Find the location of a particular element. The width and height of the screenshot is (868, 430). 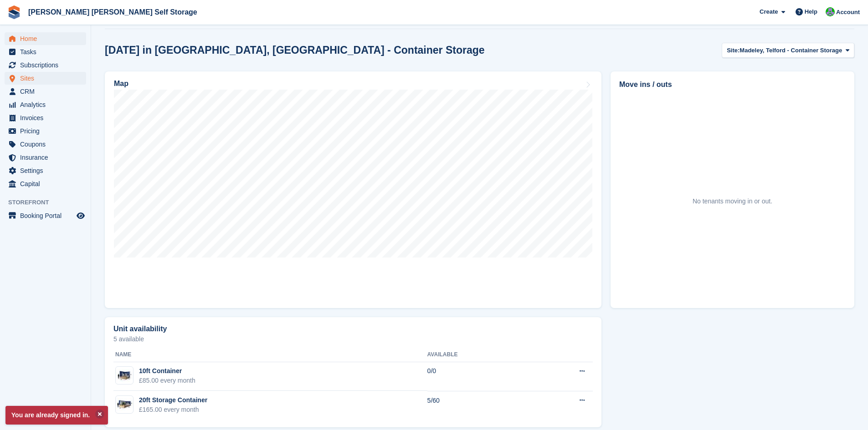

p: You are already signed in. is located at coordinates (56, 415).